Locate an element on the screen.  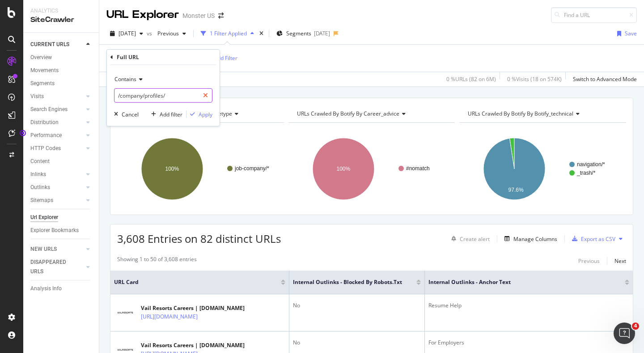
div: Monster US is located at coordinates (198, 16).